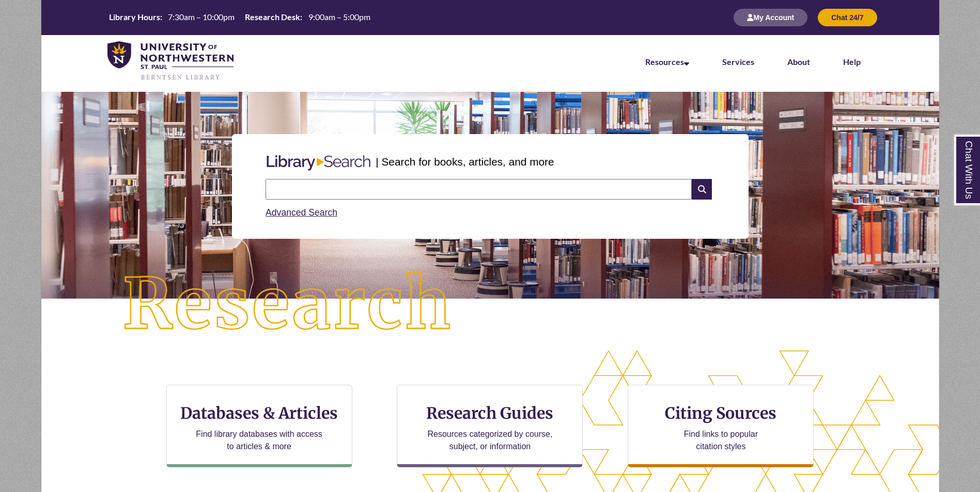 Image resolution: width=980 pixels, height=492 pixels. What do you see at coordinates (721, 441) in the screenshot?
I see `p: Find links to popular citation styles` at bounding box center [721, 441].